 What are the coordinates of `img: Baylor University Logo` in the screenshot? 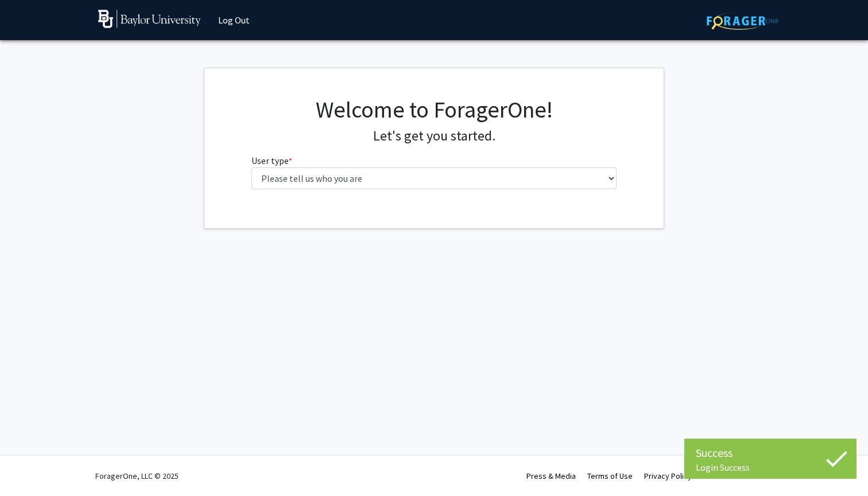 It's located at (149, 19).